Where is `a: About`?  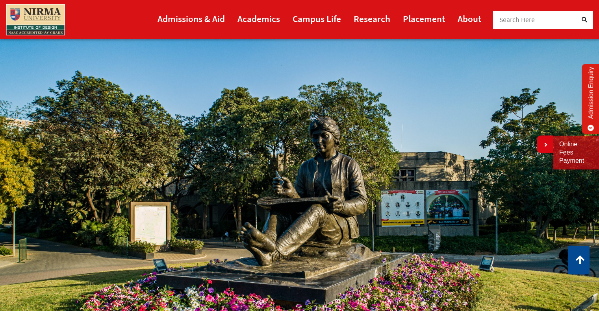 a: About is located at coordinates (469, 19).